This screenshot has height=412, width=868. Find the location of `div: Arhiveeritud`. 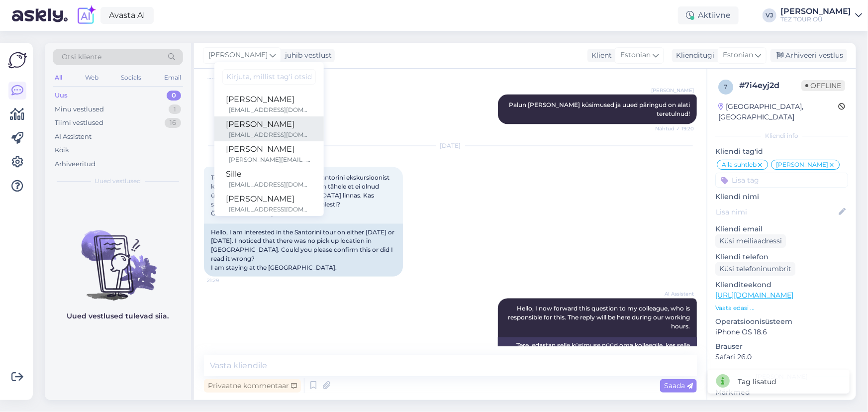

div: Arhiveeritud is located at coordinates (75, 164).